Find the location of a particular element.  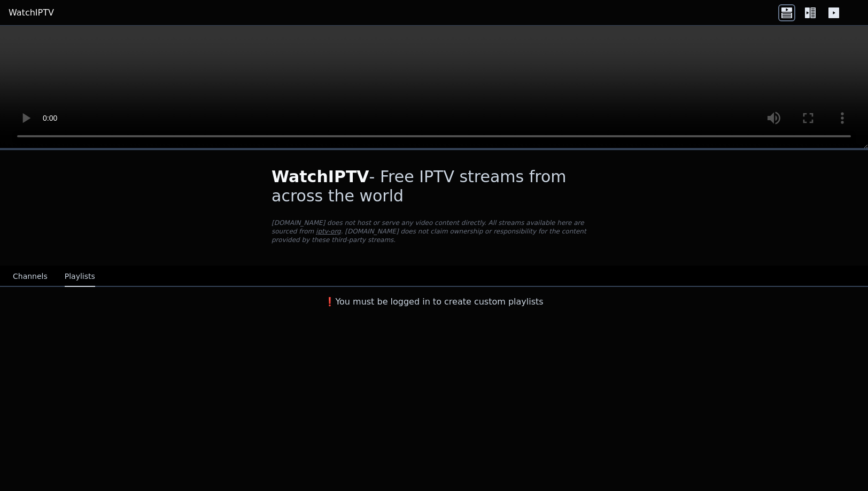

a: WatchIPTV is located at coordinates (31, 13).